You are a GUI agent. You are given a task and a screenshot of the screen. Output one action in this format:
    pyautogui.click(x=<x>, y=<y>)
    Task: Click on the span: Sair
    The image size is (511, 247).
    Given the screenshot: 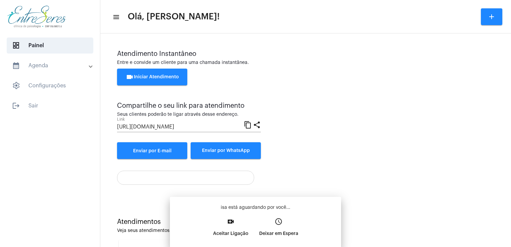 What is the action you would take?
    pyautogui.click(x=50, y=106)
    